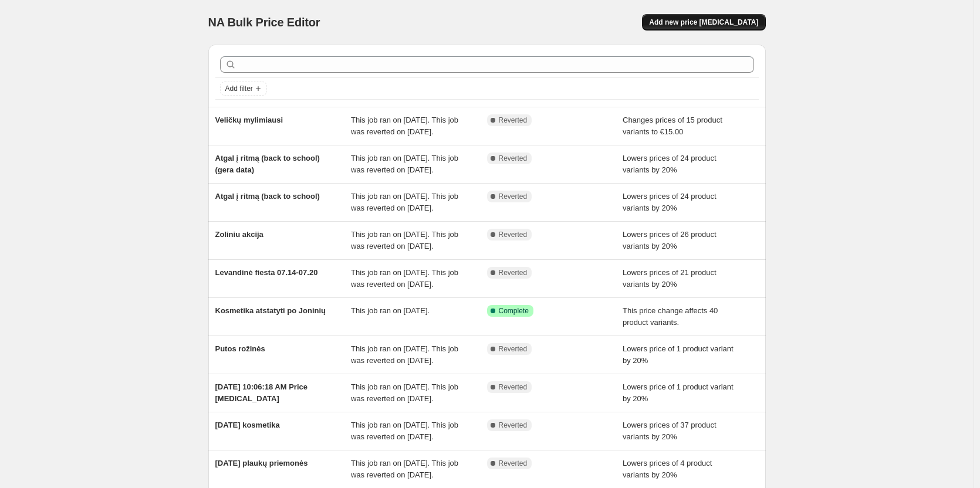  I want to click on span: This price change affects 40 product variants., so click(670, 316).